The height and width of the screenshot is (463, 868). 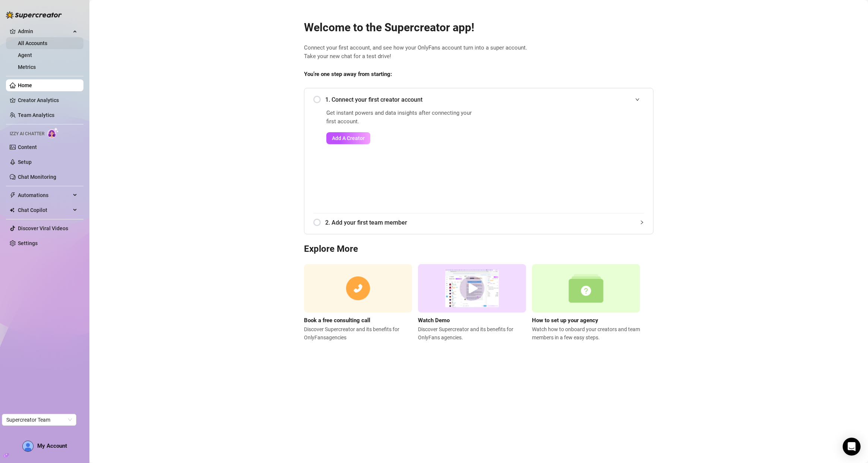 I want to click on a: How to set up your agencyWatch how to onboard your creators and team members in a few easy steps., so click(x=586, y=303).